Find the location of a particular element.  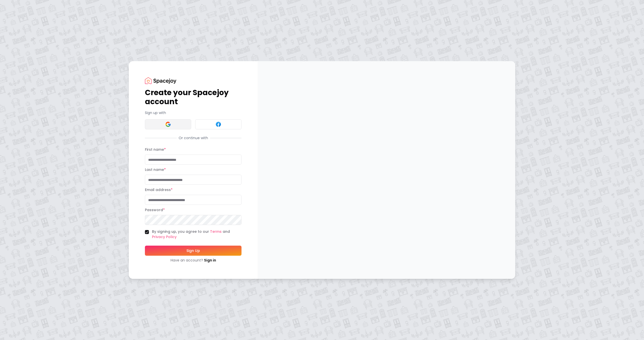

span: Or continue with is located at coordinates (193, 138).